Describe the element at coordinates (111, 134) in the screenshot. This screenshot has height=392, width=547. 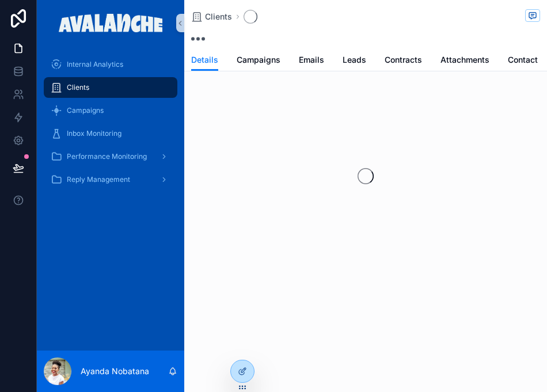
I see `a: Inbox Monitoring` at that location.